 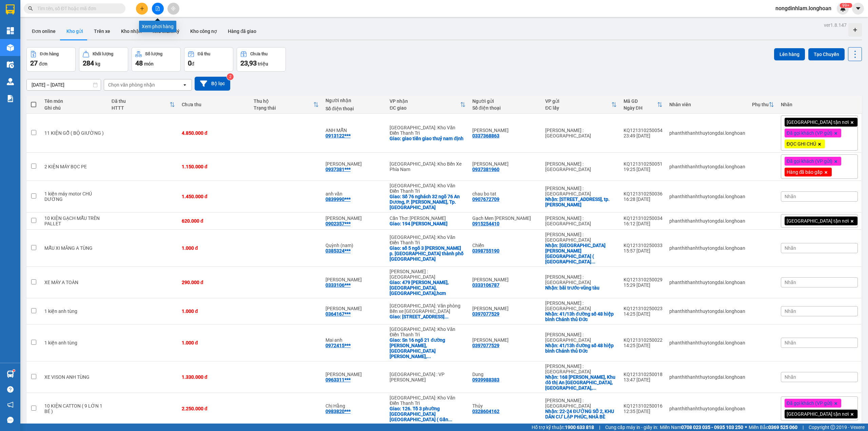 I want to click on img: dashboard-icon, so click(x=10, y=30).